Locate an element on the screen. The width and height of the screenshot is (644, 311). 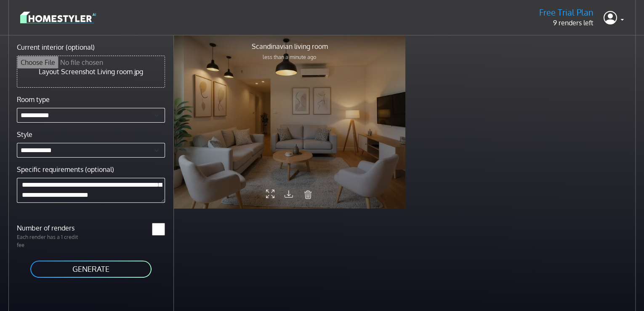
p: Scandinavian living room is located at coordinates (290, 46).